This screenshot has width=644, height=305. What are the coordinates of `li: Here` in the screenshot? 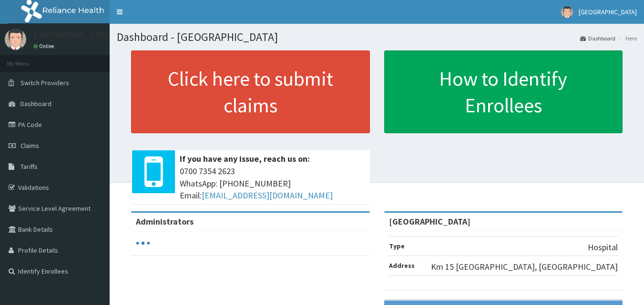 It's located at (627, 38).